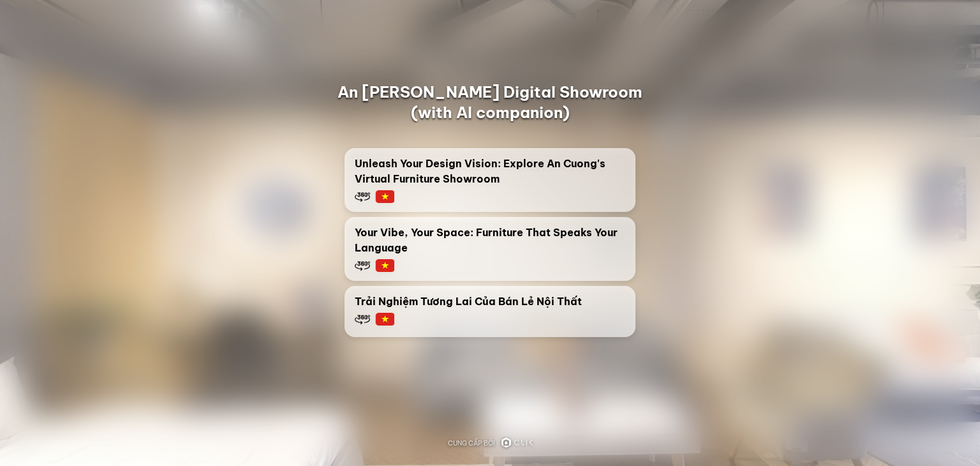  What do you see at coordinates (490, 240) in the screenshot?
I see `span: Your Vibe, Your Space: Furniture That Speaks Your Language` at bounding box center [490, 240].